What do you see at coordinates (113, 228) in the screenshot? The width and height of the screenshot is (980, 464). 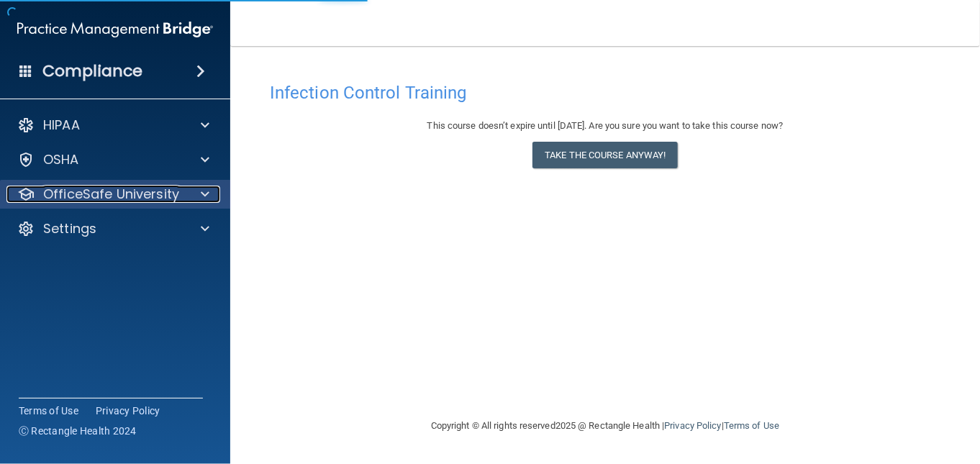 I see `a: Settings` at bounding box center [113, 228].